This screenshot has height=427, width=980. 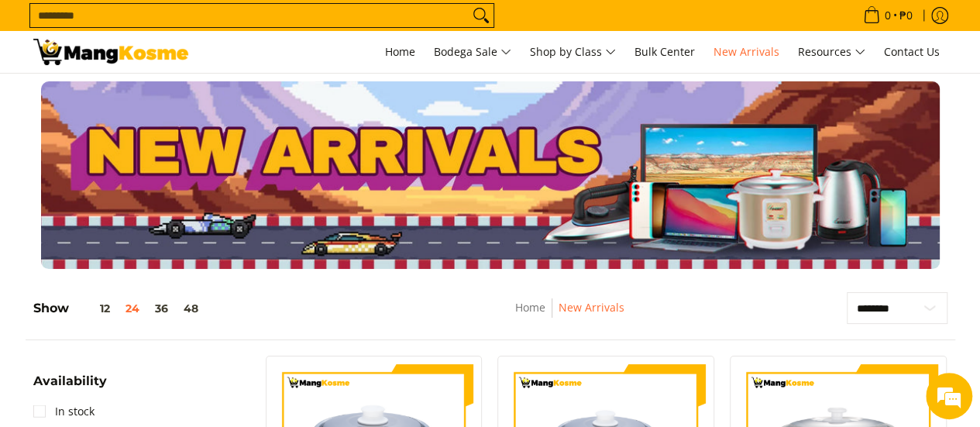 What do you see at coordinates (831, 52) in the screenshot?
I see `a: Resources` at bounding box center [831, 52].